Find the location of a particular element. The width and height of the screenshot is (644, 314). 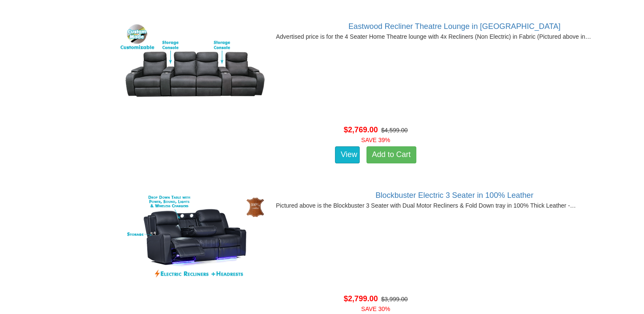

p: Advertised price is for the 4 Seater Home Theatre lounge with 4x Recliners (Non Electric) in Fabr... is located at coordinates (375, 37).